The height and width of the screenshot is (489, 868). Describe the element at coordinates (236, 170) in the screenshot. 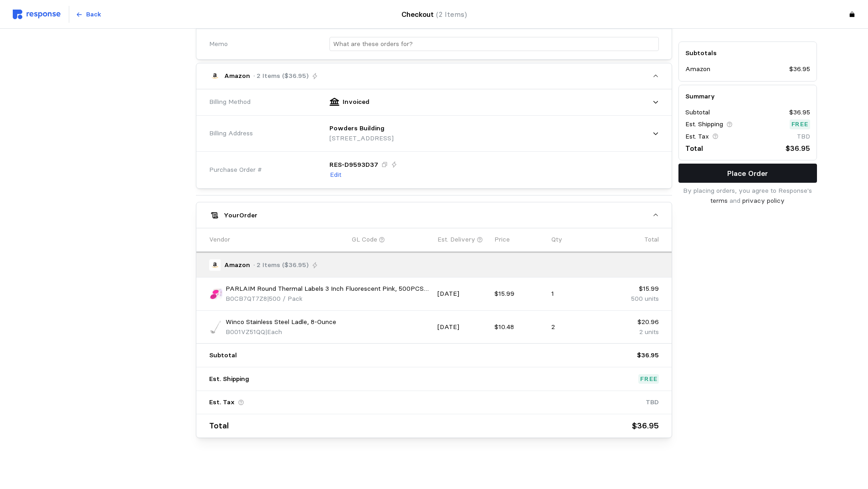

I see `span: Purchase Order #` at that location.